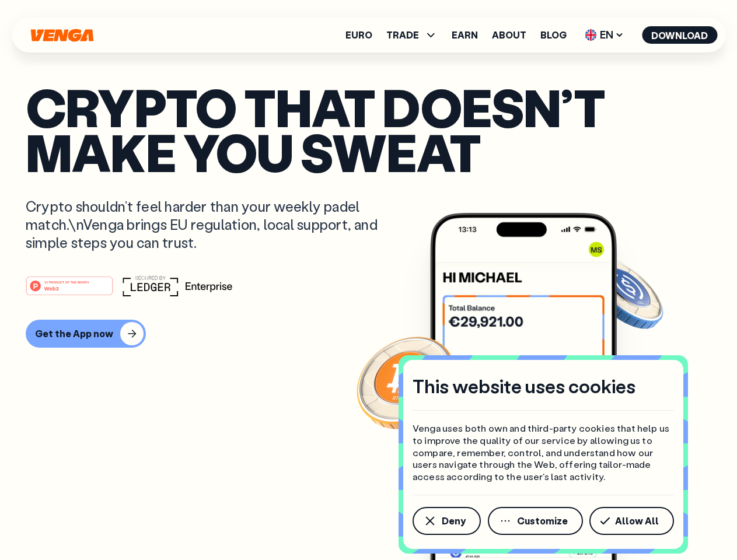  Describe the element at coordinates (631, 521) in the screenshot. I see `button: Allow All` at that location.